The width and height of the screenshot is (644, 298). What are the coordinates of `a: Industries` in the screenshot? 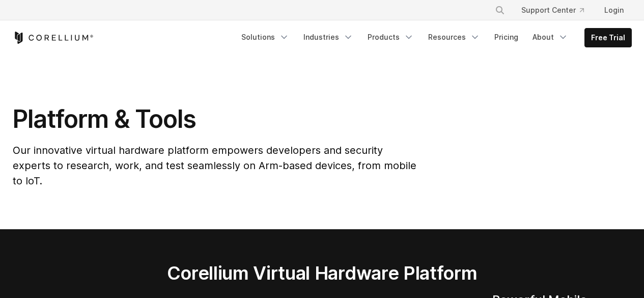 It's located at (328, 37).